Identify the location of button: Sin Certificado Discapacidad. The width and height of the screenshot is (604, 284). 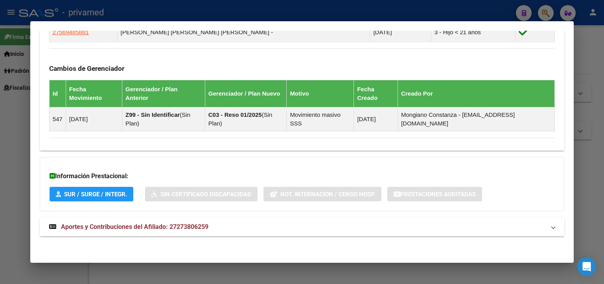
(201, 194).